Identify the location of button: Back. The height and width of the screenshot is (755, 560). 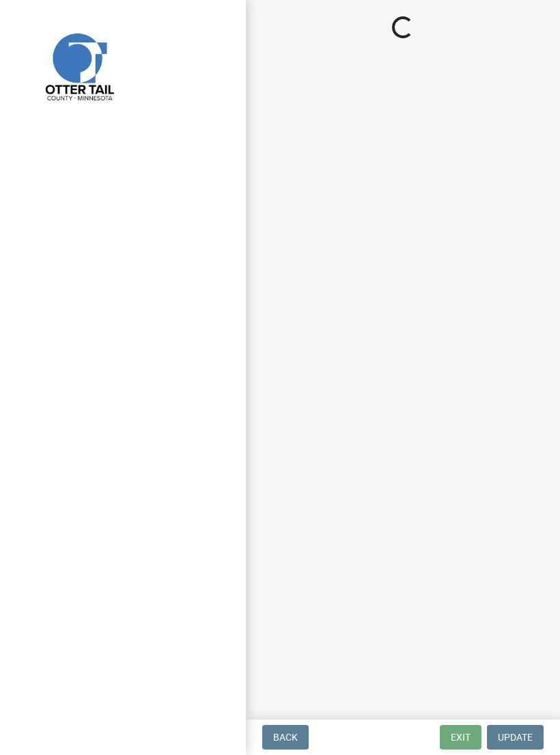
(285, 737).